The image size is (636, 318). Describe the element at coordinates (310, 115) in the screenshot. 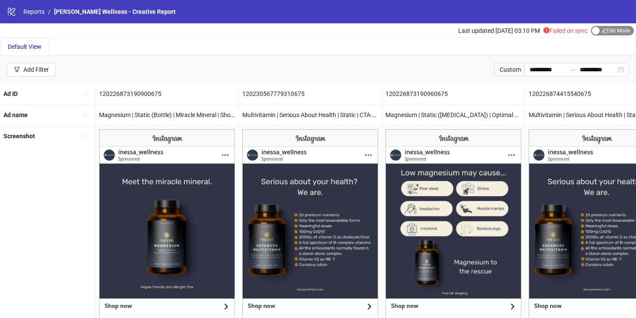

I see `div: Multivitamin | Serious About Health | Static | CTA-Shop-Now | LP (Multivitamin) | OG - Copy` at that location.